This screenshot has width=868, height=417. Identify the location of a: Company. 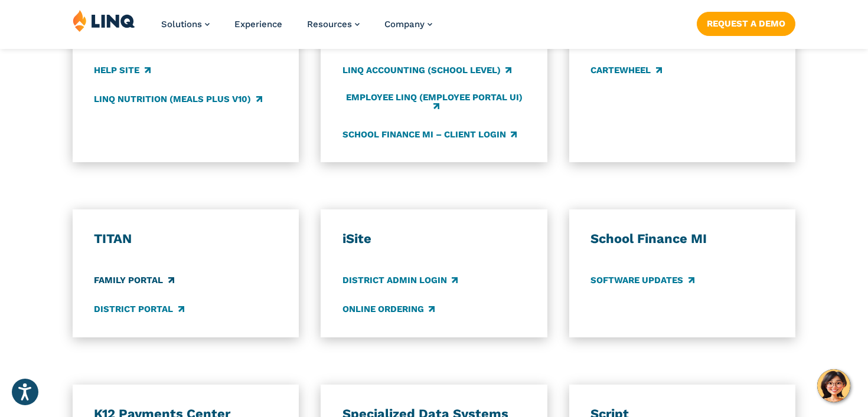
(408, 24).